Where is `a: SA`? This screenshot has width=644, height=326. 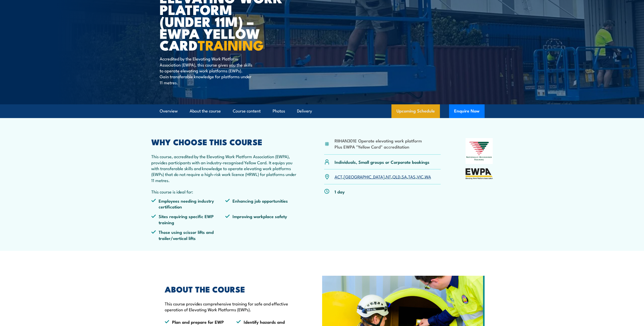
a: SA is located at coordinates (404, 176).